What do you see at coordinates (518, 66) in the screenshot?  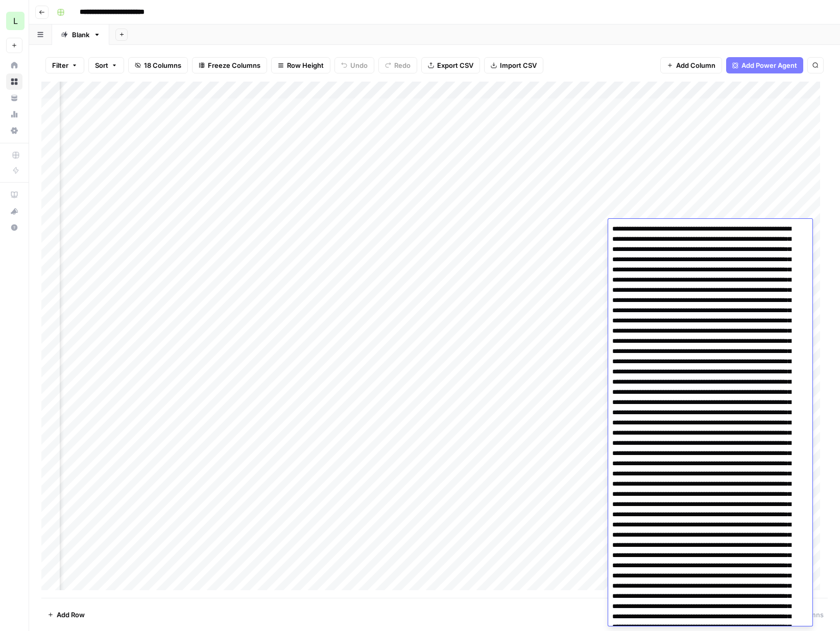 I see `span: Import CSV` at bounding box center [518, 66].